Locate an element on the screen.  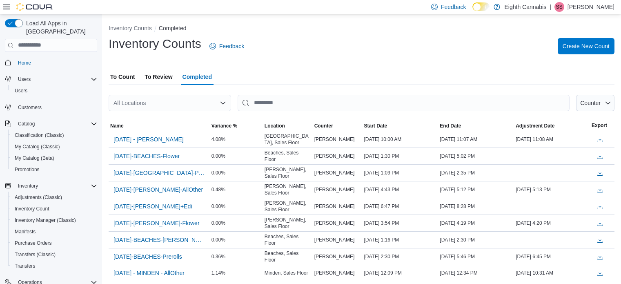
span: Promotions is located at coordinates (54, 170).